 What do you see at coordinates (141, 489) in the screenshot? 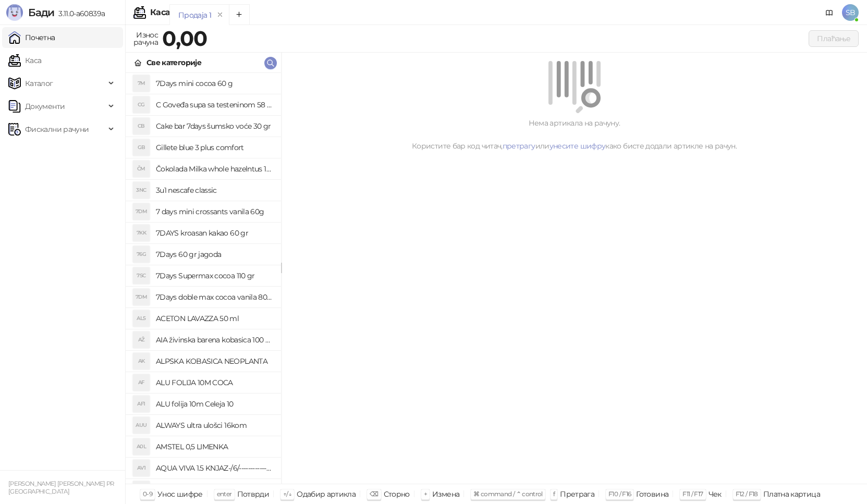
I see `div: AVR` at bounding box center [141, 489].